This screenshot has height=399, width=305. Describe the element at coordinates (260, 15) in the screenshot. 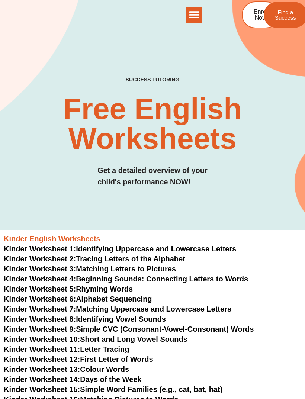

I see `span: Enrol Now` at that location.